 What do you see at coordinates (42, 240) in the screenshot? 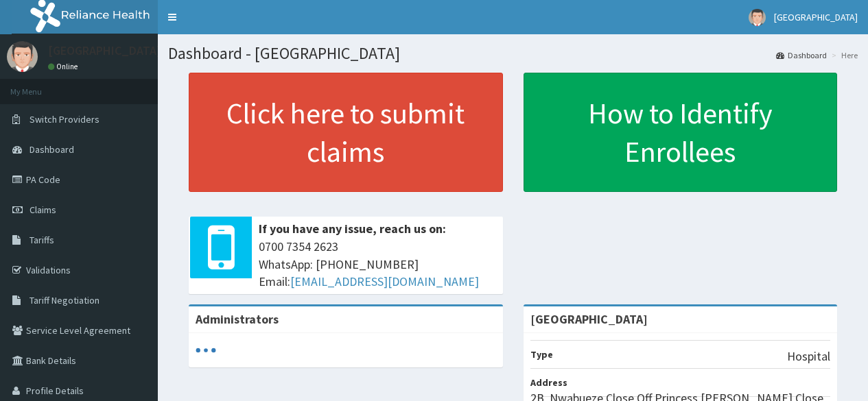
I see `span: Tariffs` at bounding box center [42, 240].